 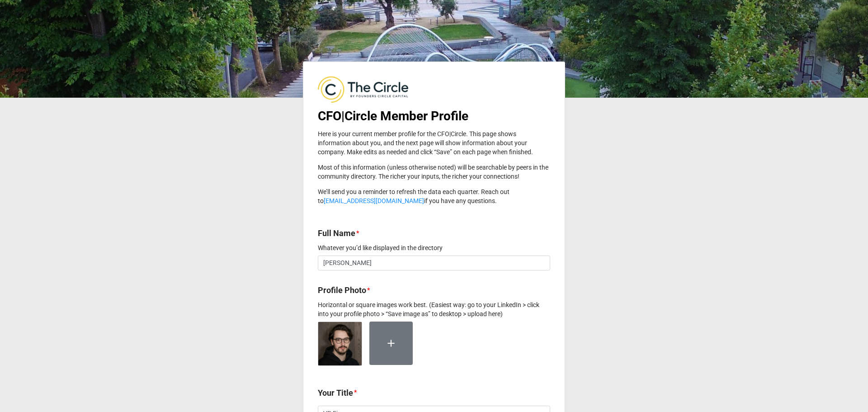 I want to click on p: Here is your current member profile for the CFO|Circle. This page shows information about you, an..., so click(x=434, y=143).